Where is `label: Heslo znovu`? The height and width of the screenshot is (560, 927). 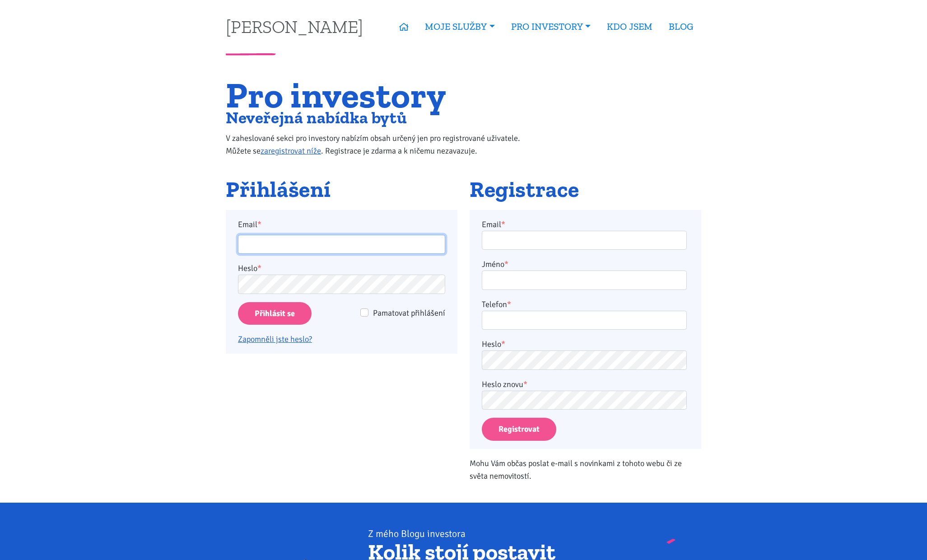
label: Heslo znovu is located at coordinates (505, 385).